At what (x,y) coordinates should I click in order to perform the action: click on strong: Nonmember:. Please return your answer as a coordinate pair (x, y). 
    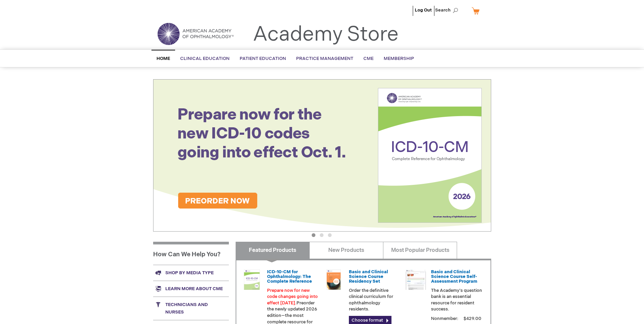
    Looking at the image, I should click on (444, 319).